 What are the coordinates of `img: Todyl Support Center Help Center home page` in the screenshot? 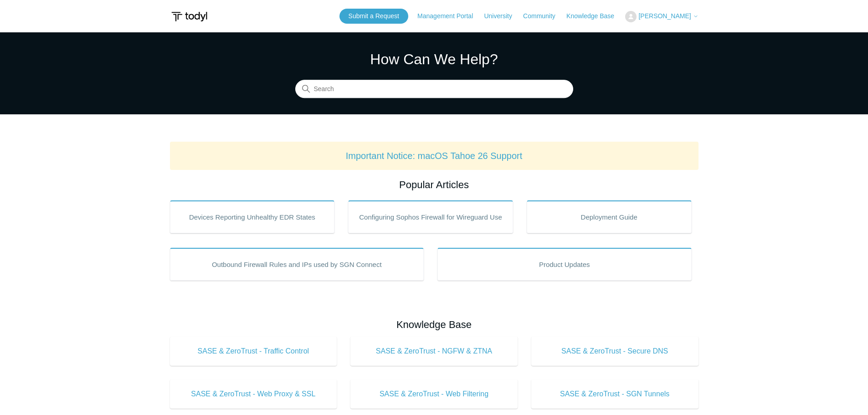 It's located at (189, 16).